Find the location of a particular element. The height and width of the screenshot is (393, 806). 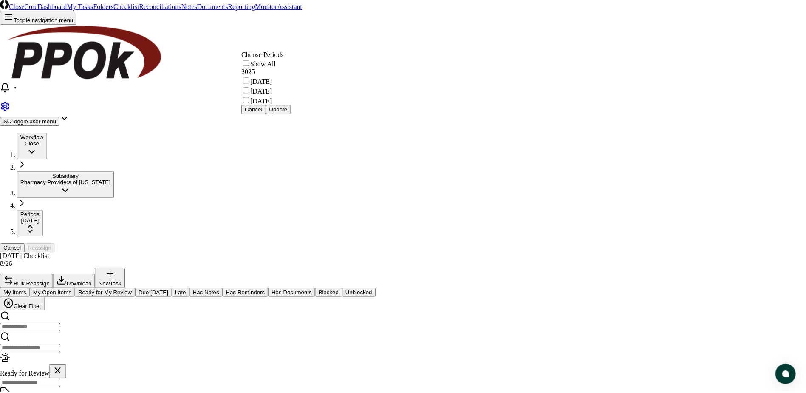

button: Unblocked is located at coordinates (360, 293).